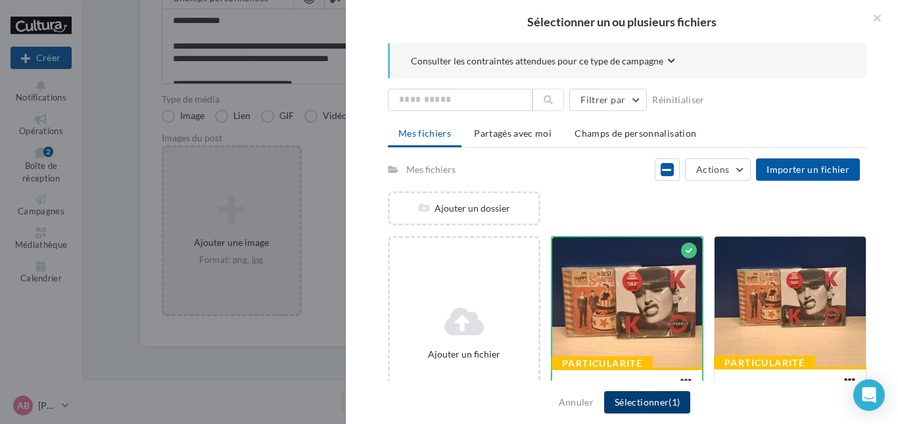 The height and width of the screenshot is (424, 898). What do you see at coordinates (647, 402) in the screenshot?
I see `button: Sélectionner(1)` at bounding box center [647, 402].